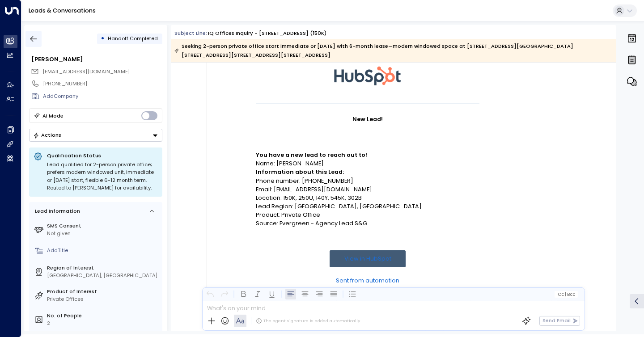 This screenshot has width=644, height=337. Describe the element at coordinates (62, 11) in the screenshot. I see `a: Leads & Conversations` at that location.